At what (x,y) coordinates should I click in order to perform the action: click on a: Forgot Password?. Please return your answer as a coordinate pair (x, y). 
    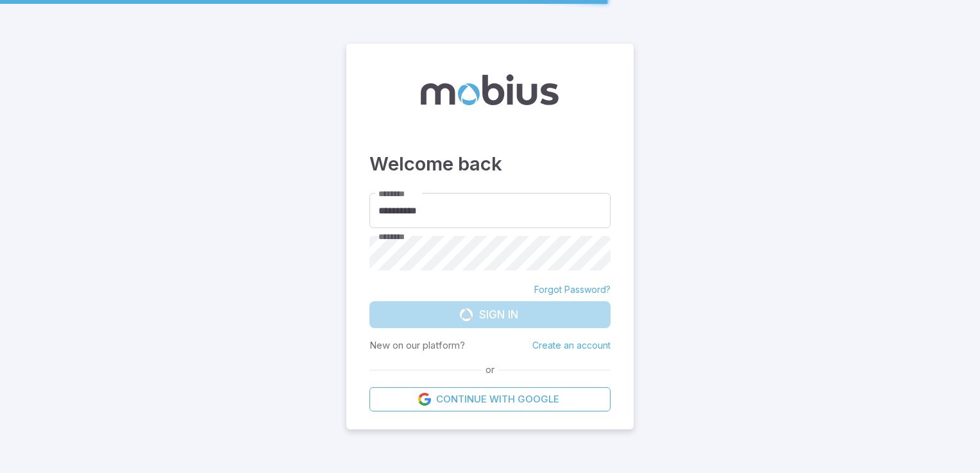
    Looking at the image, I should click on (573, 290).